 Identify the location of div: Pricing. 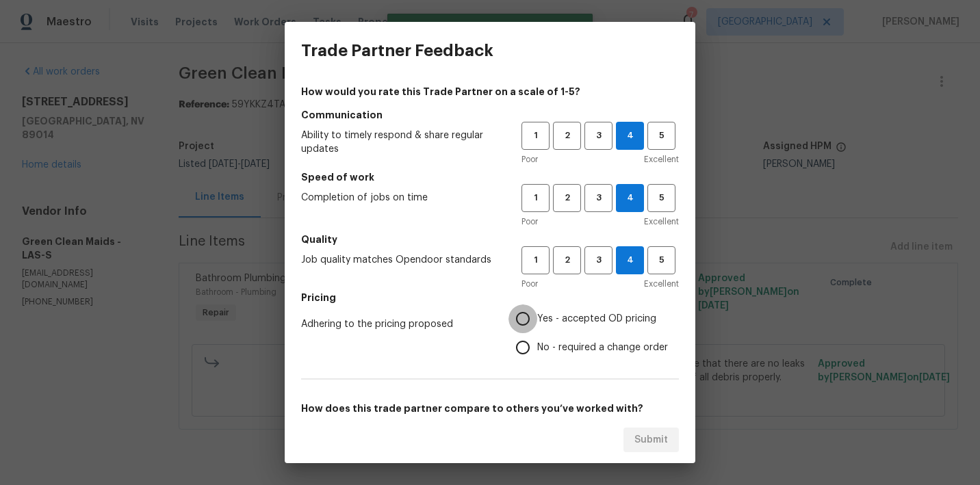
(598, 333).